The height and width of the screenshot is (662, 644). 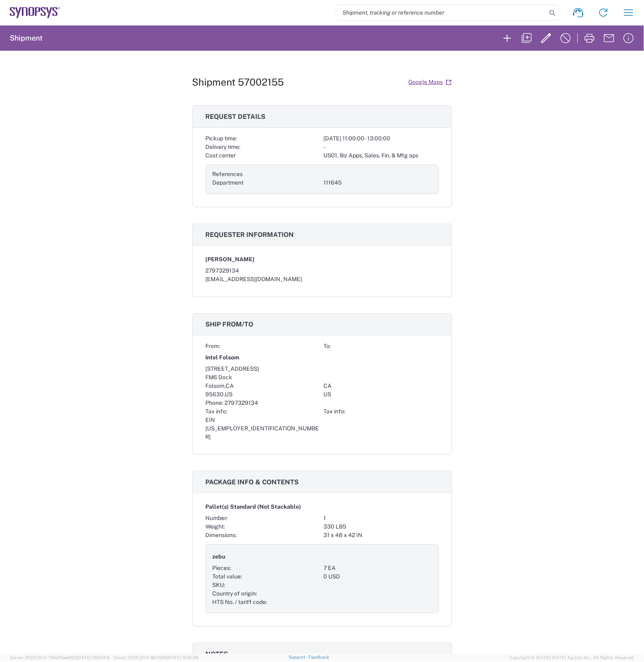 I want to click on span: Pickup time:, so click(x=222, y=138).